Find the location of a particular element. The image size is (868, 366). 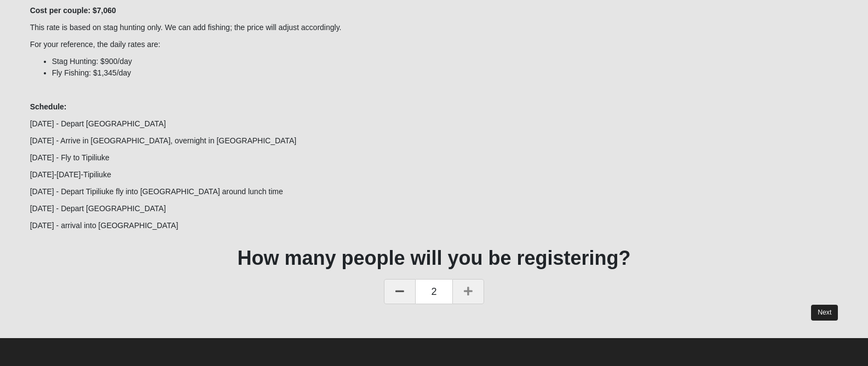

b: Cost per couple: $7,060 is located at coordinates (73, 10).